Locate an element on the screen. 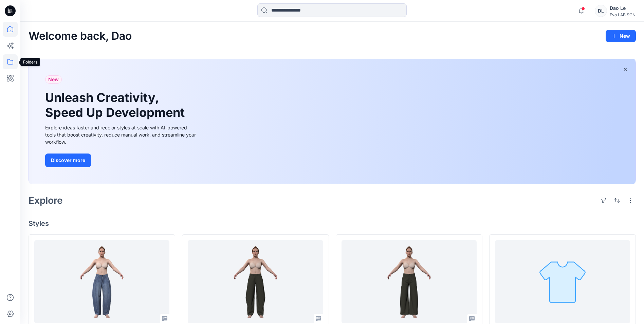 This screenshot has height=324, width=644. div: DL is located at coordinates (601, 11).